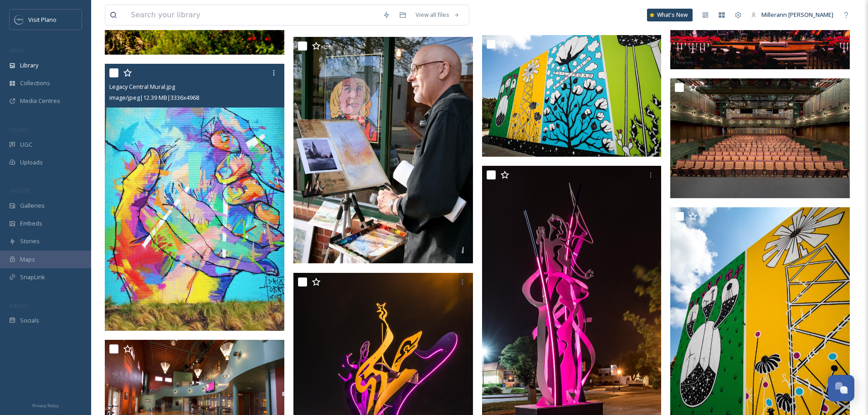  Describe the element at coordinates (40, 100) in the screenshot. I see `span: Media Centres` at that location.